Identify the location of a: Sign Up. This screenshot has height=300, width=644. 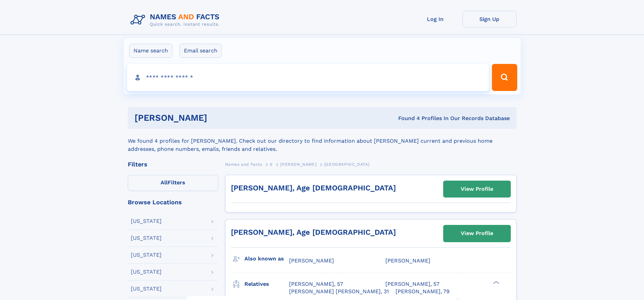
(489, 19).